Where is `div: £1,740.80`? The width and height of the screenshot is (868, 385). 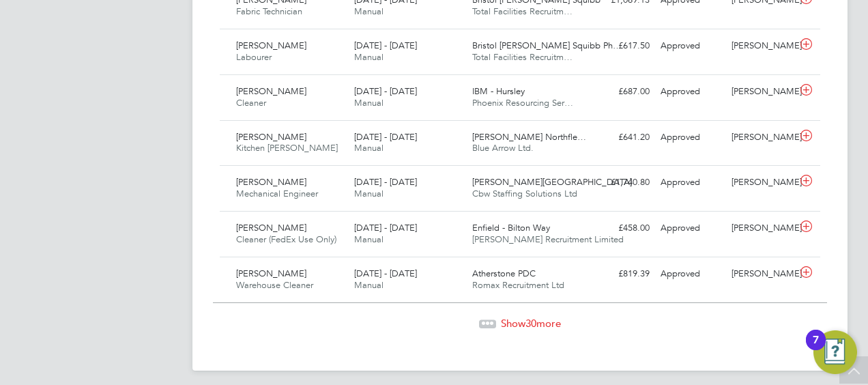
div: £1,740.80 is located at coordinates (619, 182).